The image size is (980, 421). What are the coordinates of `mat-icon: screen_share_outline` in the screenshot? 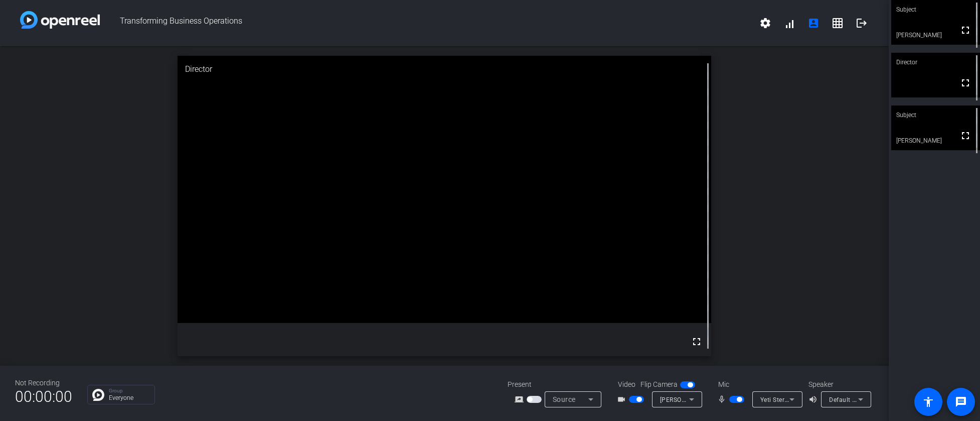 It's located at (521, 399).